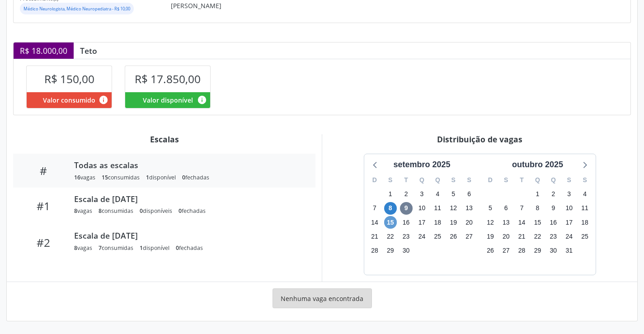  What do you see at coordinates (422, 209) in the screenshot?
I see `span: quarta-feira, 10 de setembro de 2025` at bounding box center [422, 209].